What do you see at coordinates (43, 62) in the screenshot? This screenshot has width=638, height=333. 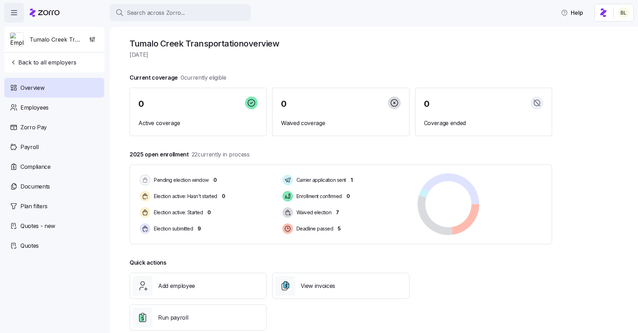 I see `button: Back to all employers` at bounding box center [43, 62].